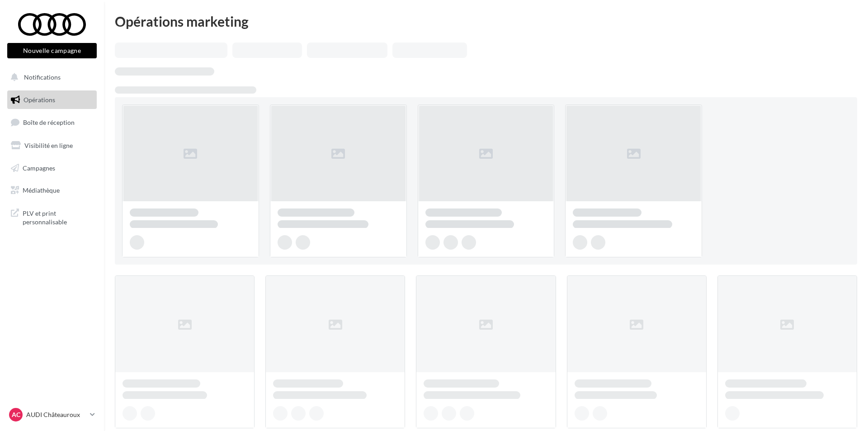  What do you see at coordinates (52, 146) in the screenshot?
I see `a: Visibilité en ligne` at bounding box center [52, 146].